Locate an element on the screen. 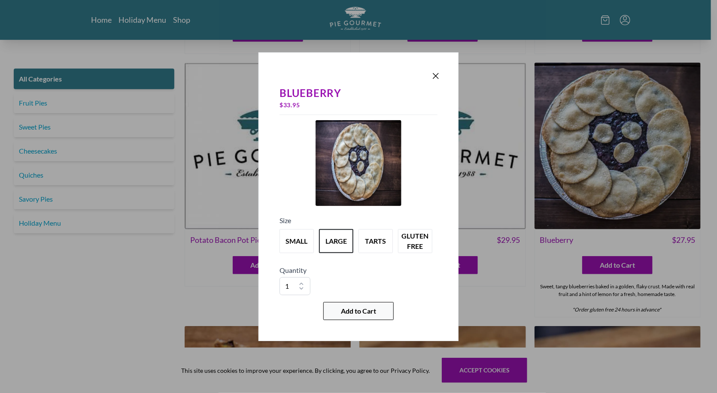 The height and width of the screenshot is (393, 717). a: Product Image is located at coordinates (359, 164).